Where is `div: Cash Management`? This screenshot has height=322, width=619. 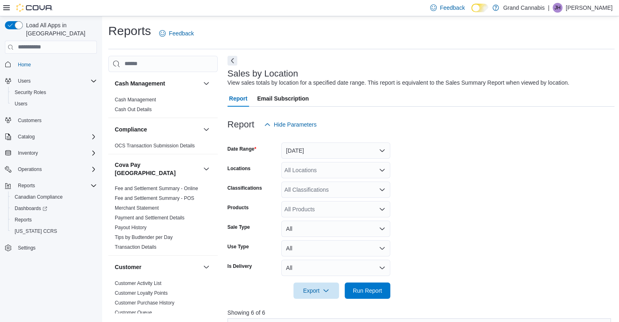 div: Cash Management is located at coordinates (163, 106).